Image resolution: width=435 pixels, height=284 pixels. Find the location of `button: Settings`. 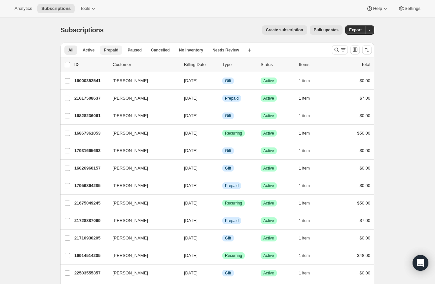

button: Settings is located at coordinates (409, 9).